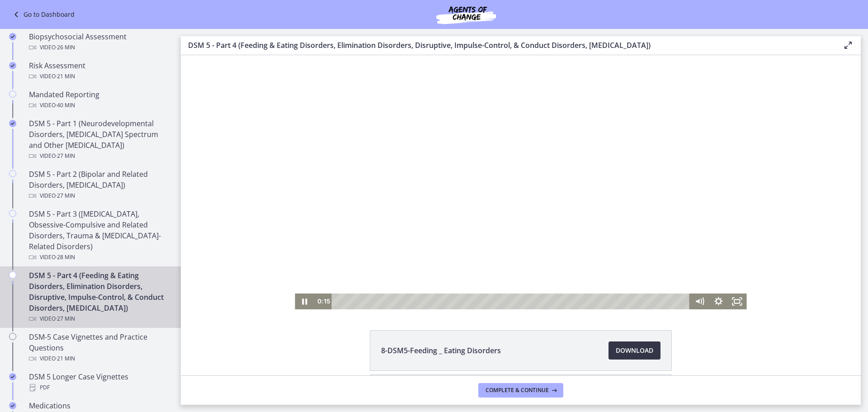  I want to click on img: Agents of Change, so click(466, 15).